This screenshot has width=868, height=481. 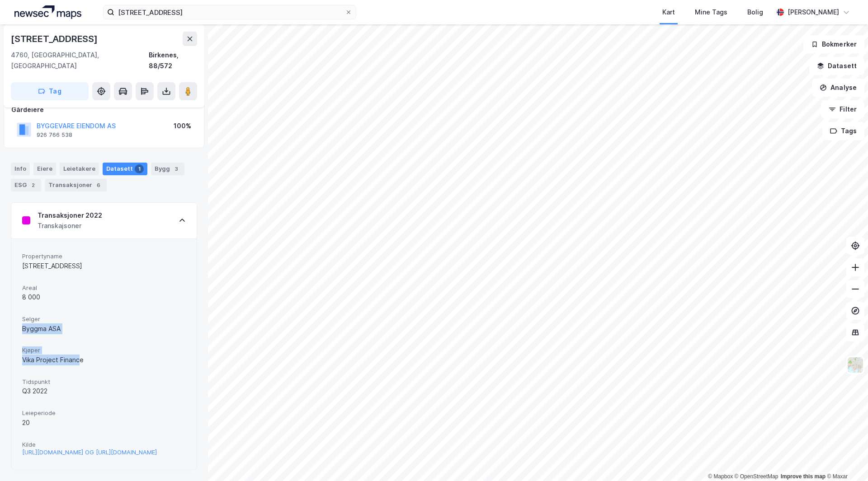 I want to click on div: Byggma ASA, so click(x=104, y=329).